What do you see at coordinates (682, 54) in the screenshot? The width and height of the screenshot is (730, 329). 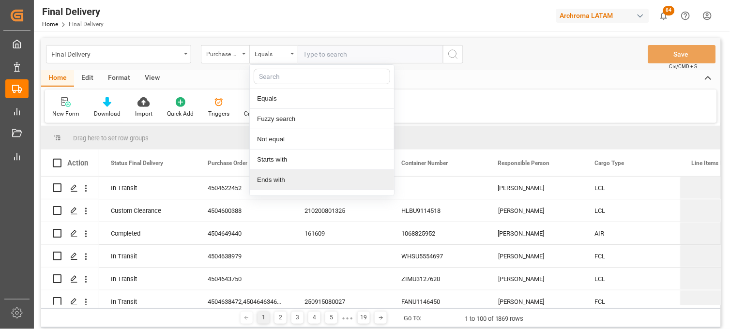 I see `button: Save` at bounding box center [682, 54].